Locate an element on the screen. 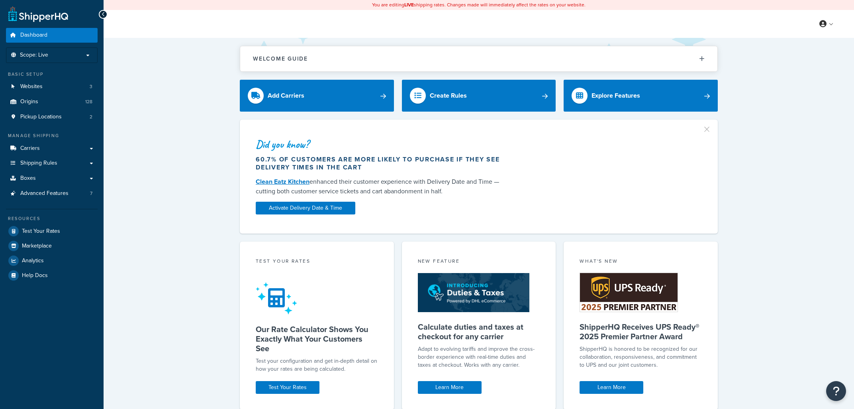 Image resolution: width=854 pixels, height=409 pixels. span: Origins is located at coordinates (29, 102).